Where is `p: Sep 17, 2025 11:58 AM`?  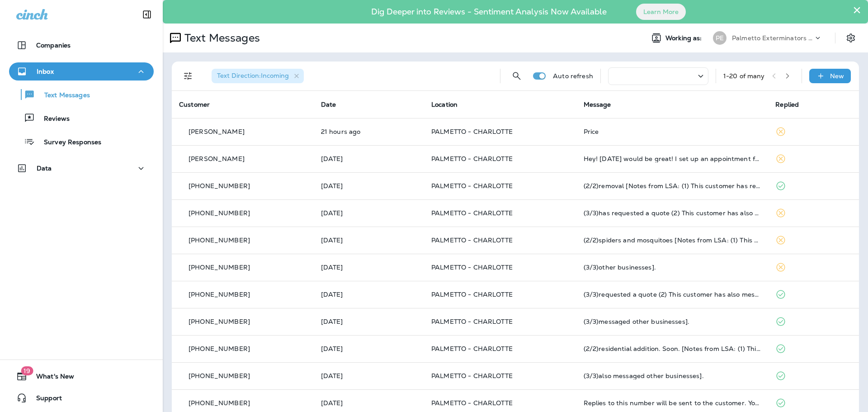
p: Sep 17, 2025 11:58 AM is located at coordinates (369, 213).